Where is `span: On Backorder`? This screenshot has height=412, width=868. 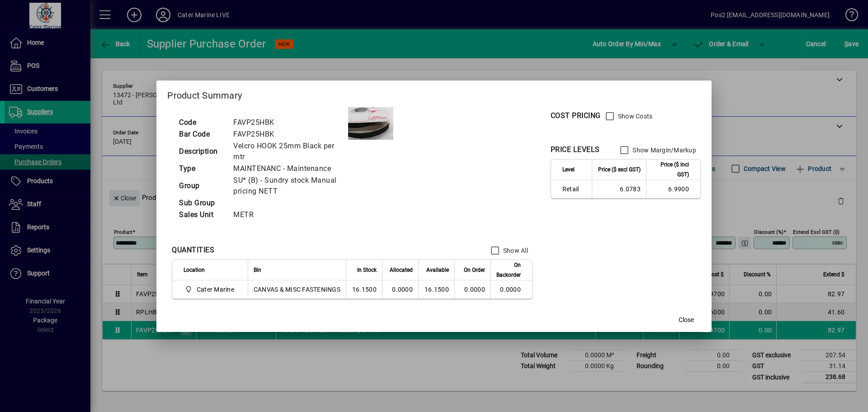
span: On Backorder is located at coordinates (509, 270).